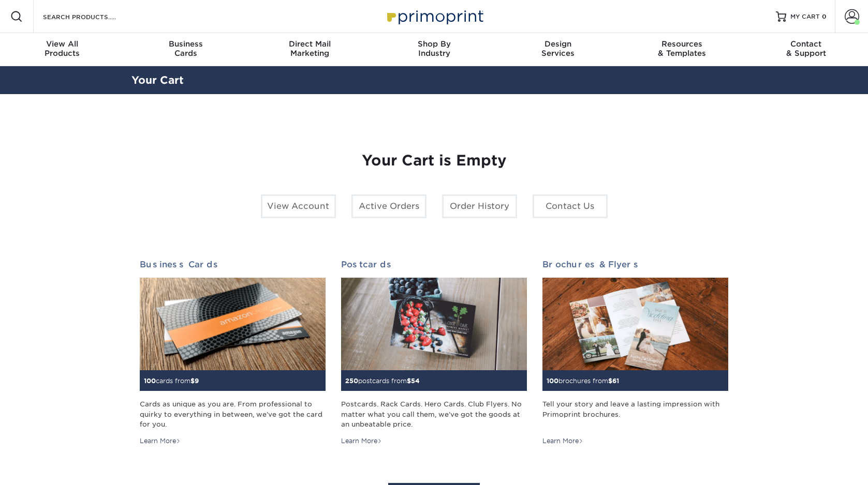  I want to click on span: 0, so click(824, 17).